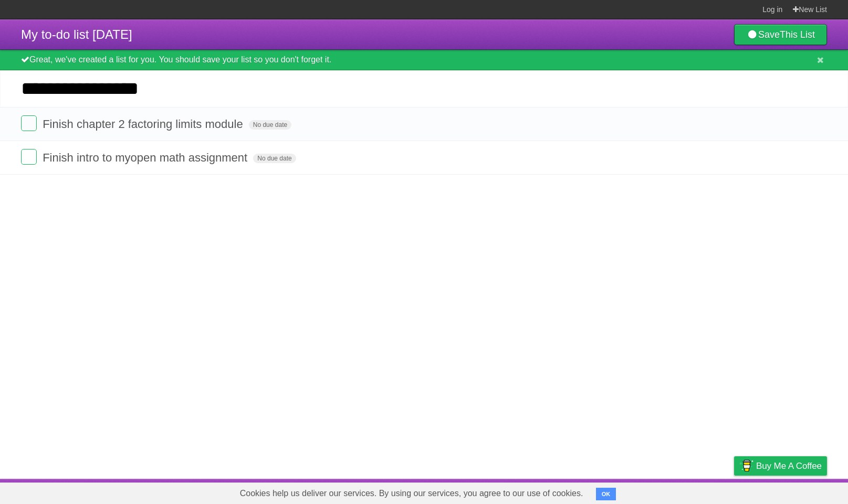  Describe the element at coordinates (780, 35) in the screenshot. I see `a: SaveThis List` at that location.